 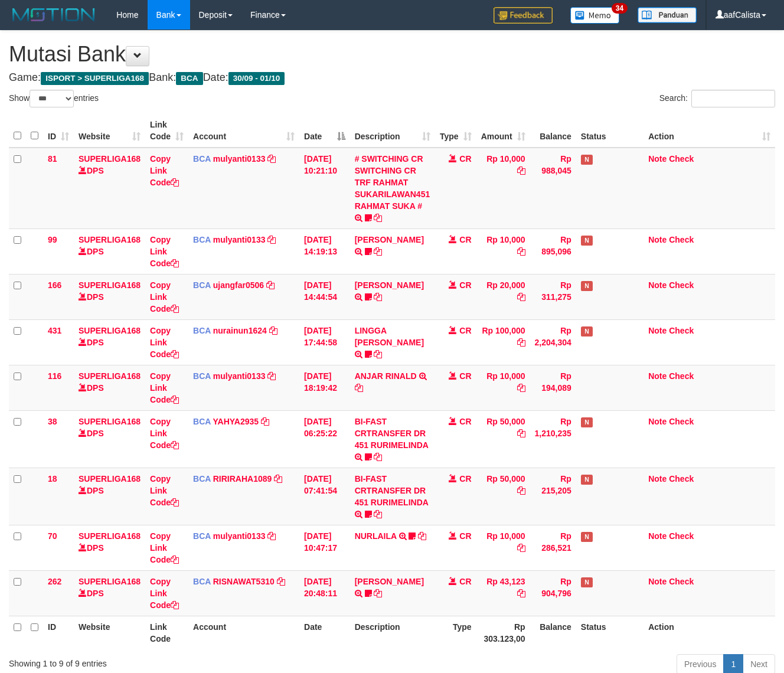 What do you see at coordinates (378, 354) in the screenshot?
I see `a: Copy LINGGA ADITYA PRAT to clipboard` at bounding box center [378, 354].